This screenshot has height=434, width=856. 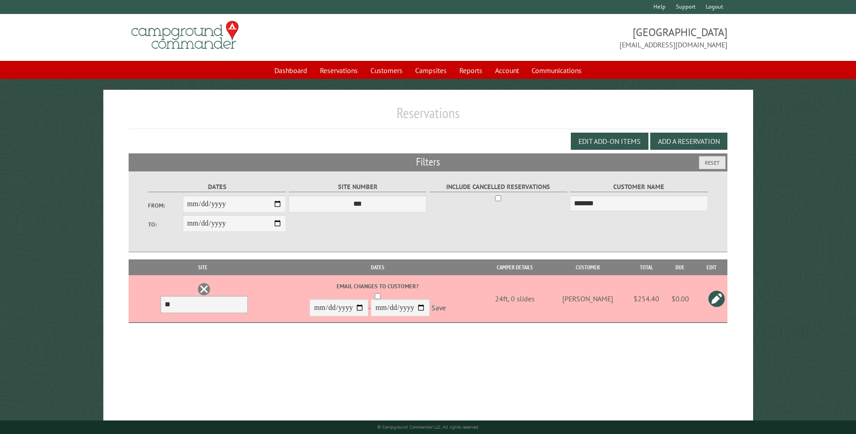 What do you see at coordinates (185, 35) in the screenshot?
I see `img: Campground Commander` at bounding box center [185, 35].